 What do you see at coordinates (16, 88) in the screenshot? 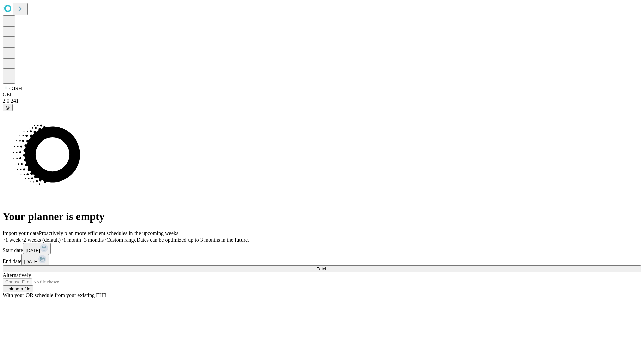
I see `span: GJSH` at bounding box center [16, 88].